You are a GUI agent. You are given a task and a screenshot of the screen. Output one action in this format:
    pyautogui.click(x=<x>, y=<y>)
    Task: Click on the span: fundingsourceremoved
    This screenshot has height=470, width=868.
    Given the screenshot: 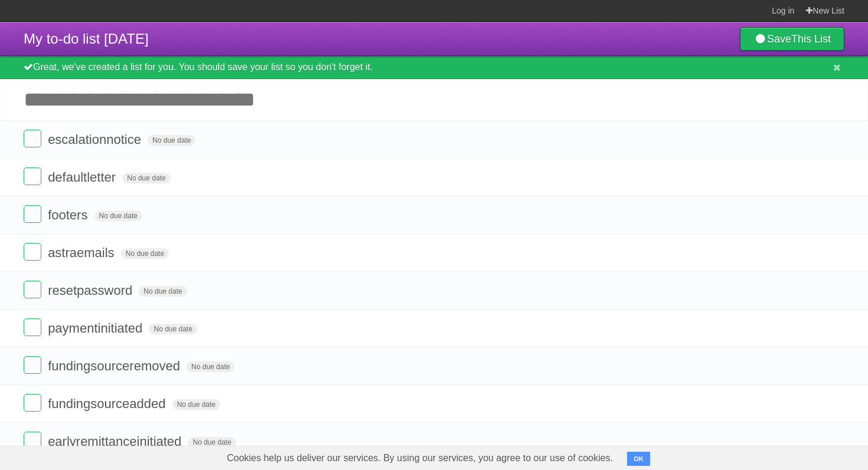 What is the action you would take?
    pyautogui.click(x=115, y=365)
    